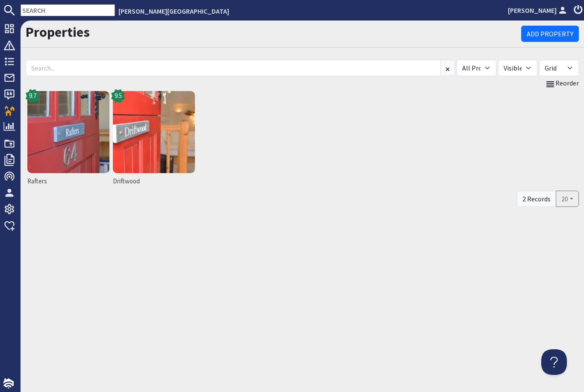  What do you see at coordinates (9, 383) in the screenshot?
I see `img: staytech_i_w-64f4e8e9ee0a9c174fd5317b4b171b261742d2d393467e5bdba4413f4f884c10.svg` at bounding box center [9, 383].